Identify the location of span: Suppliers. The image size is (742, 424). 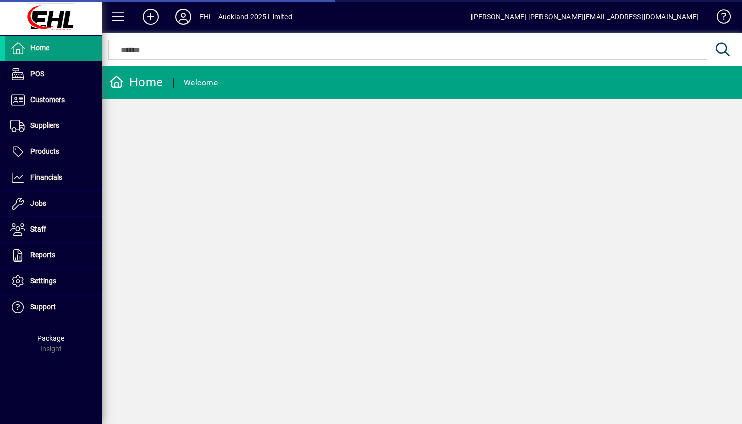
(45, 125).